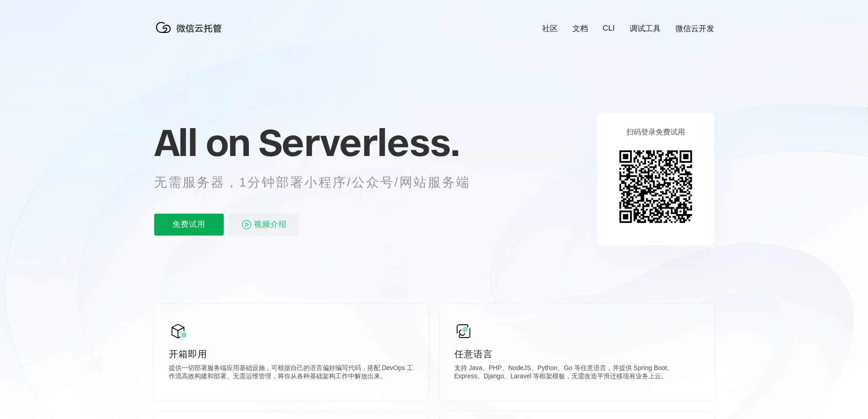 The image size is (868, 419). What do you see at coordinates (695, 28) in the screenshot?
I see `a: 微信云开发` at bounding box center [695, 28].